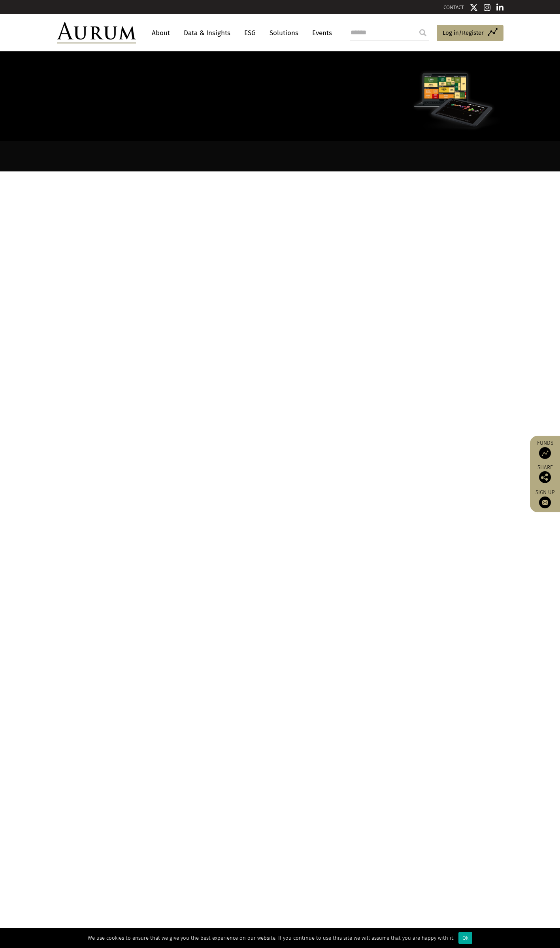 The image size is (560, 948). I want to click on a: Sign up, so click(545, 498).